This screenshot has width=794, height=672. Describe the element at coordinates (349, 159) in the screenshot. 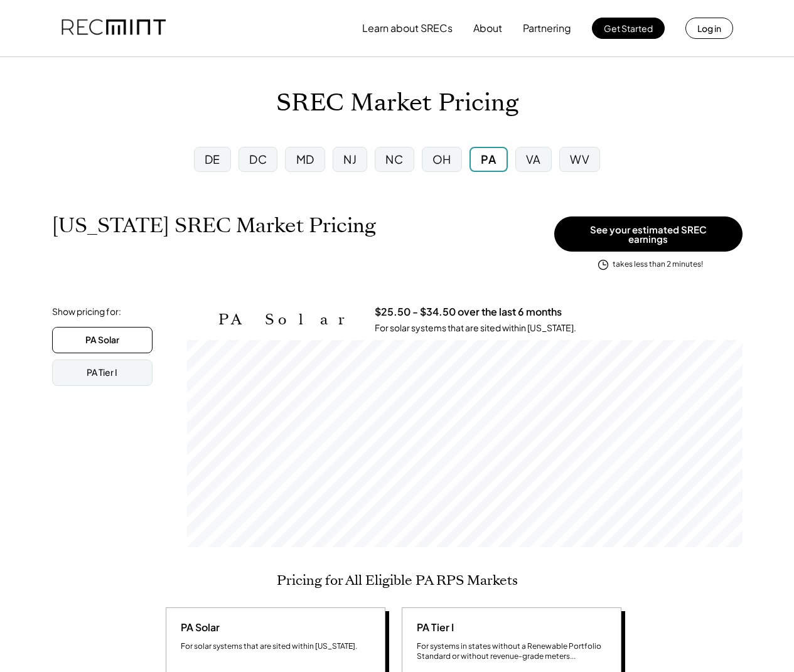

I see `div: NJ` at that location.